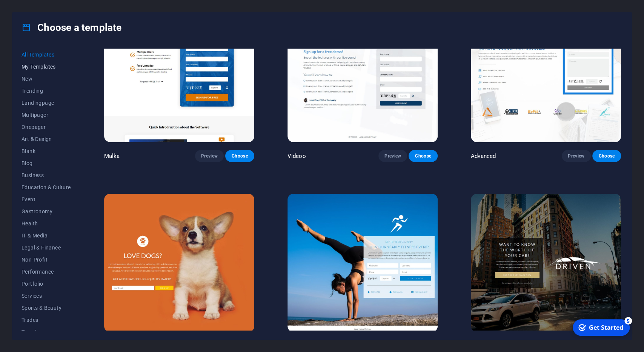  Describe the element at coordinates (46, 91) in the screenshot. I see `button: Trending` at that location.